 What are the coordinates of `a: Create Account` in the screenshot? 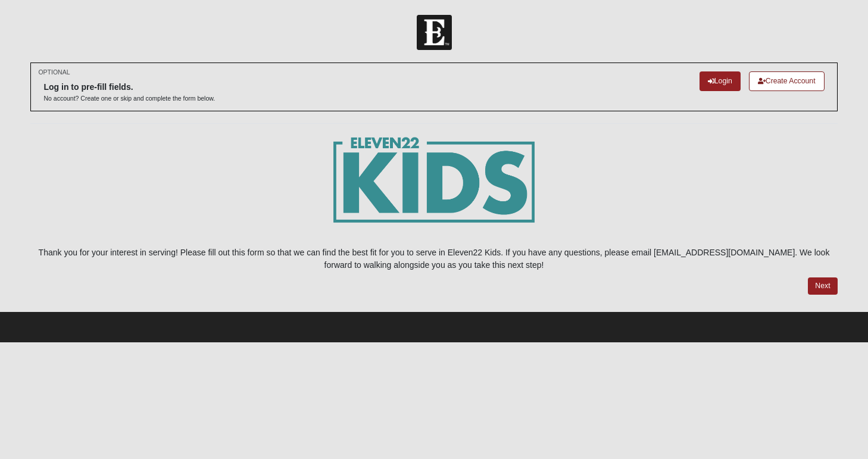 It's located at (787, 81).